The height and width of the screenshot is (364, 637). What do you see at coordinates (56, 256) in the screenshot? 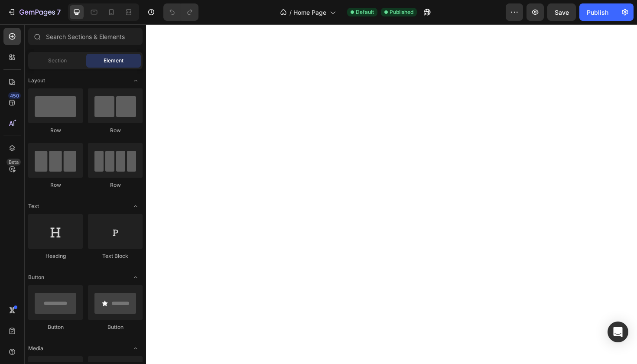
I see `div: Heading` at bounding box center [56, 256].